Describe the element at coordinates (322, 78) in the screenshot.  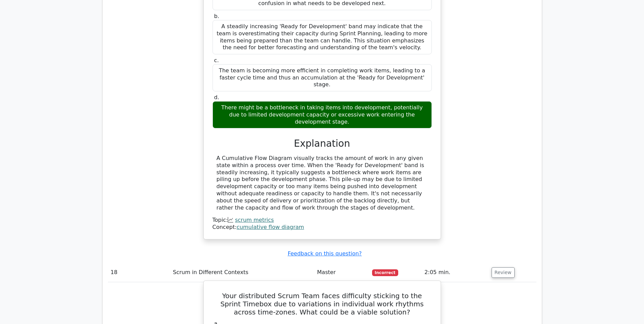
I see `div: The team is becoming more efficient in completing work items, leading to a faster cycle time and ...` at that location.